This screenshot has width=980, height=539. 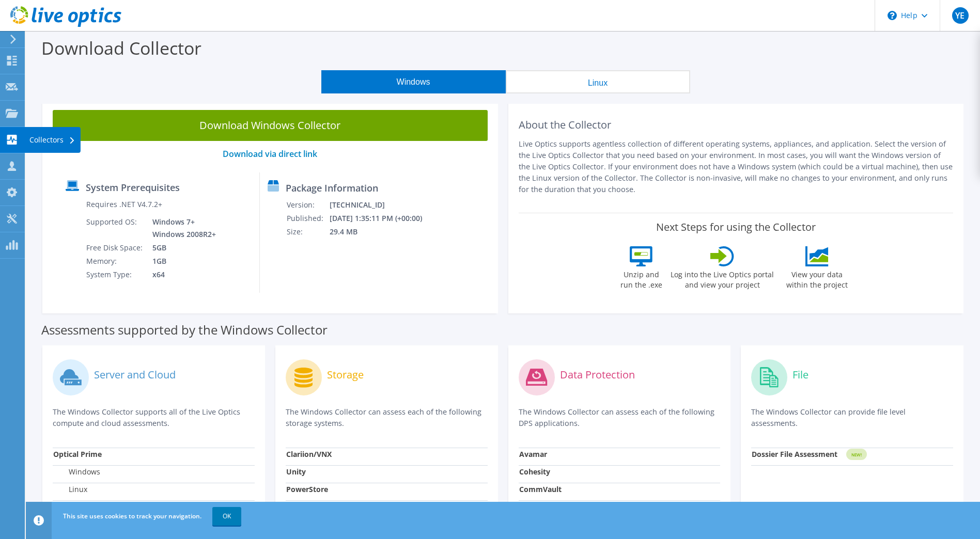 What do you see at coordinates (307, 218) in the screenshot?
I see `td: Published:` at bounding box center [307, 218].